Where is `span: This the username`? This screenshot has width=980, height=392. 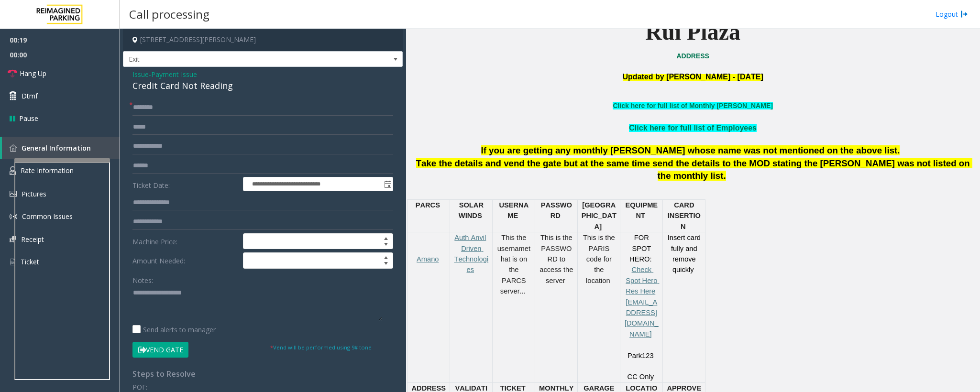 span: This the username is located at coordinates (512, 243).